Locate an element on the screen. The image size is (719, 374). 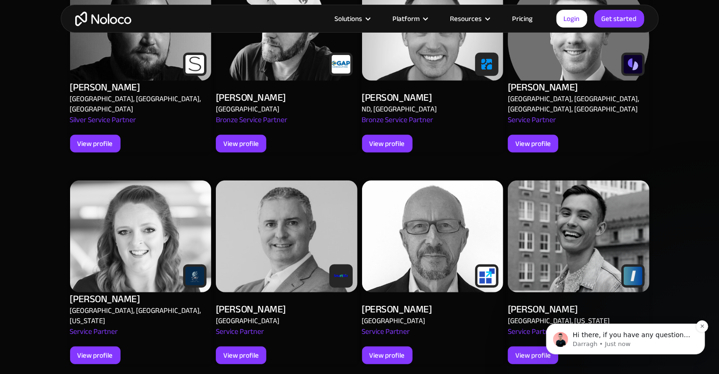
button: Dismiss notification is located at coordinates (170, 61).